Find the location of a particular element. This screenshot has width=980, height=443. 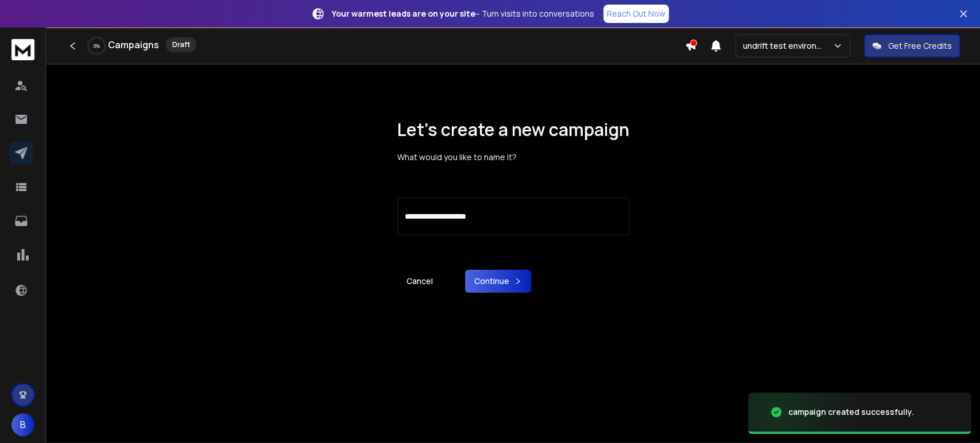

p: Reach Out Now is located at coordinates (636, 14).